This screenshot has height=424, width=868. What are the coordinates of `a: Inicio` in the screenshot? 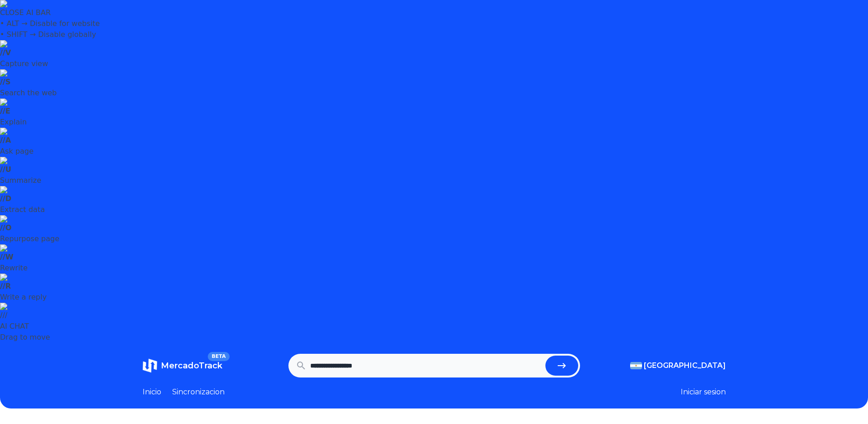 It's located at (151, 392).